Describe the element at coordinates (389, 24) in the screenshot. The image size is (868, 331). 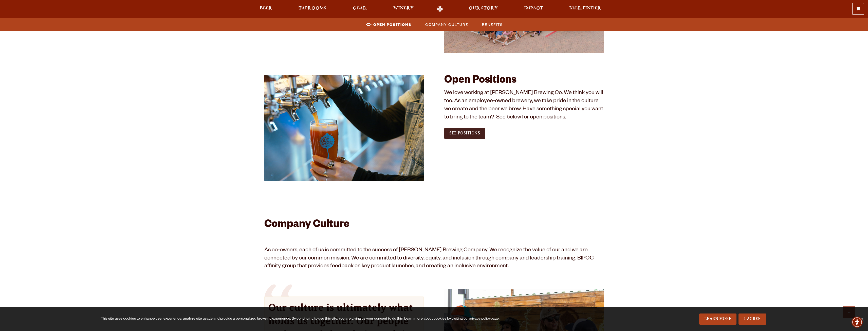
I see `a: Open Positions` at that location.